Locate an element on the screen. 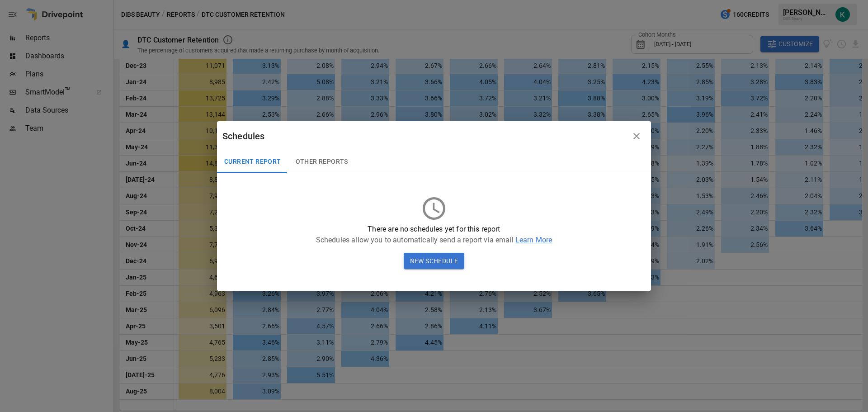 The height and width of the screenshot is (412, 868). button: New Schedule is located at coordinates (434, 261).